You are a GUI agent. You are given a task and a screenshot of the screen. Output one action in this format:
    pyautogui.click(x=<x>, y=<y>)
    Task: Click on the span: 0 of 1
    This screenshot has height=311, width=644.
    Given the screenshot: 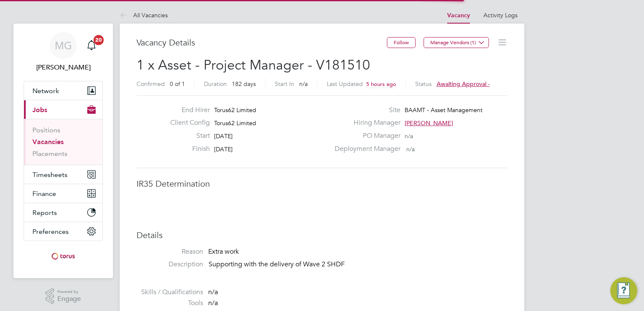 What is the action you would take?
    pyautogui.click(x=177, y=84)
    